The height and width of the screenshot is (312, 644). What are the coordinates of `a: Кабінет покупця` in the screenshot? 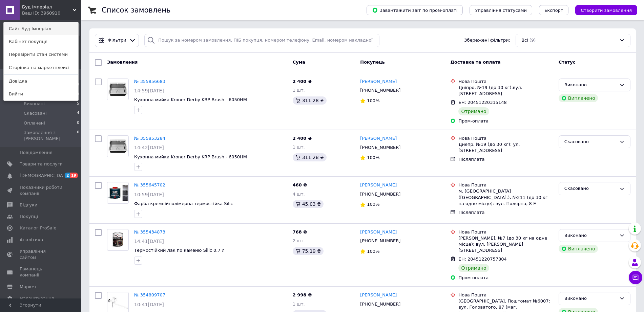 It's located at (41, 42).